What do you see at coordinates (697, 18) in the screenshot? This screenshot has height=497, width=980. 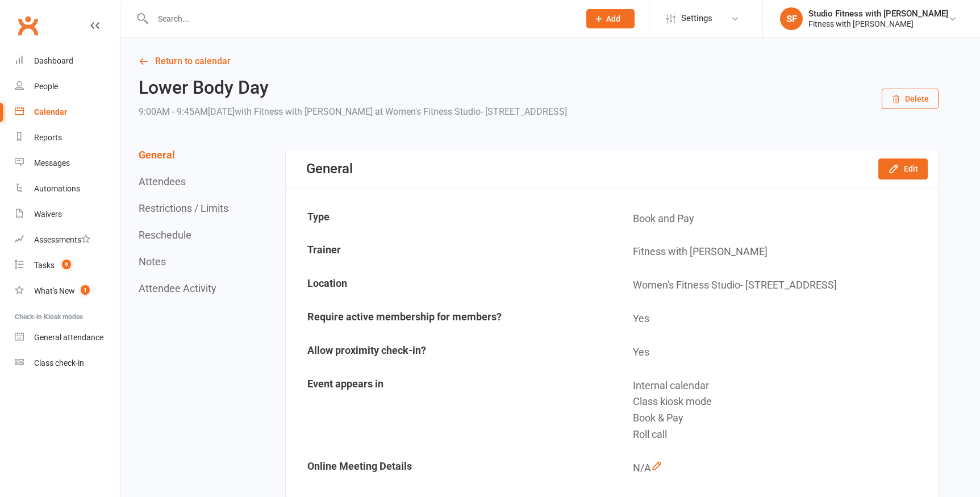 I see `span: Settings` at bounding box center [697, 18].